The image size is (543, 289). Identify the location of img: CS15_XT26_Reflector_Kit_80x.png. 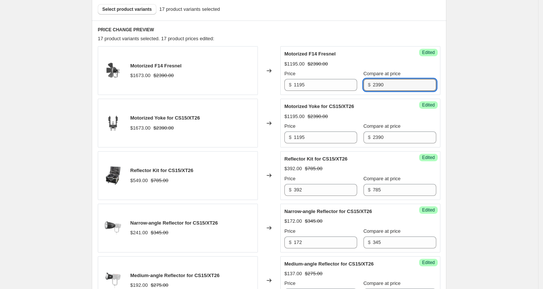
(113, 176).